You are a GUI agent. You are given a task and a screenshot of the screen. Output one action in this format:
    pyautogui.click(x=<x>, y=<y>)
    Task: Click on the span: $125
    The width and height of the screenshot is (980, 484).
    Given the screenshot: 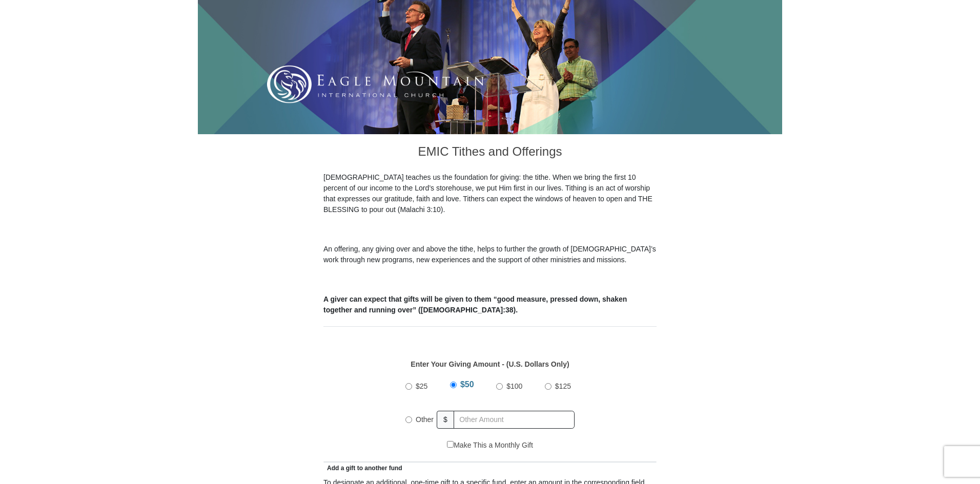 What is the action you would take?
    pyautogui.click(x=563, y=387)
    